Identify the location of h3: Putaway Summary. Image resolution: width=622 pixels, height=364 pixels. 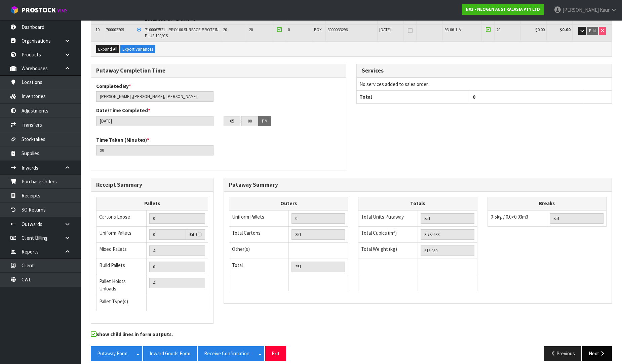
(417, 184).